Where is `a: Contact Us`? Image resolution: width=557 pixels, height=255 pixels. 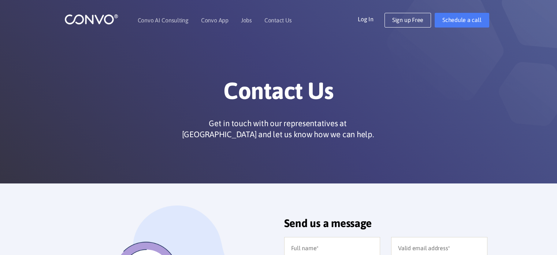 a: Contact Us is located at coordinates (278, 20).